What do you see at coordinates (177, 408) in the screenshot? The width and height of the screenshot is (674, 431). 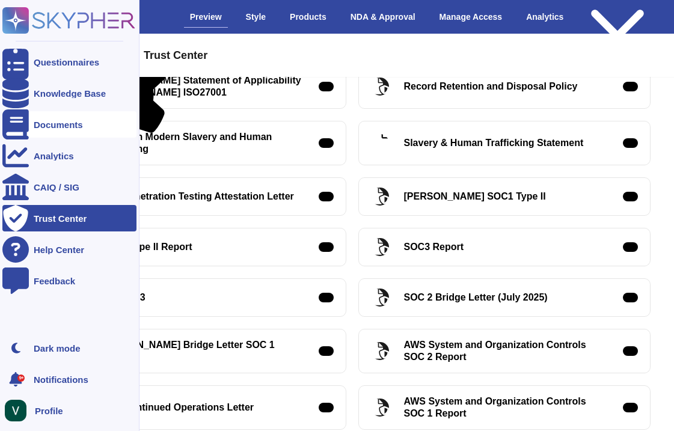 I see `div: SOC Continued Operations Letter` at bounding box center [177, 408].